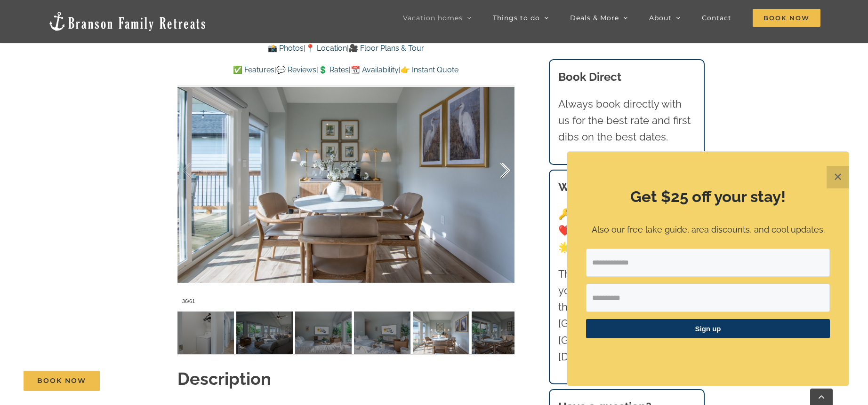 The image size is (868, 405). Describe the element at coordinates (516, 18) in the screenshot. I see `span: Things to do` at that location.